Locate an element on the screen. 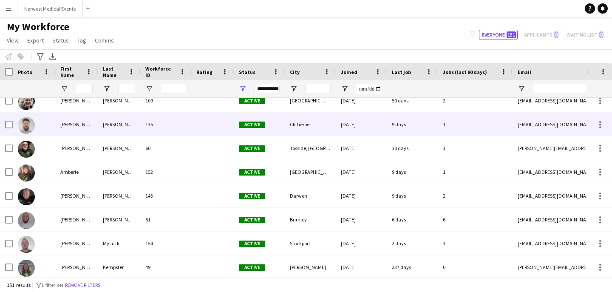  input: Joined Filter Input is located at coordinates (369, 89).